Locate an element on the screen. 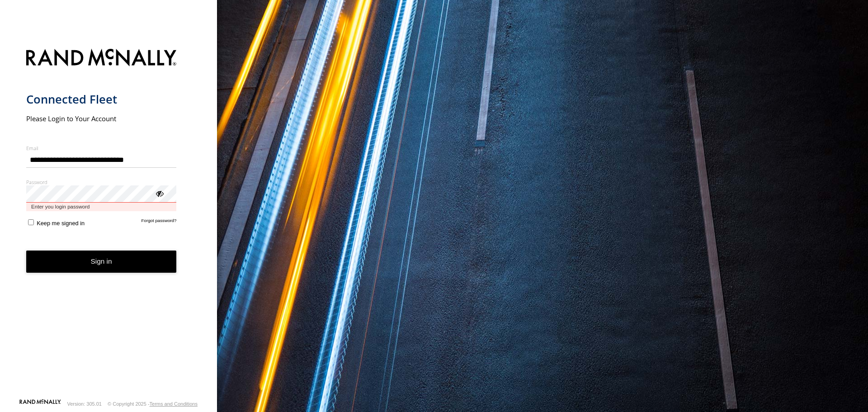 The height and width of the screenshot is (412, 868). label: Password is located at coordinates (102, 182).